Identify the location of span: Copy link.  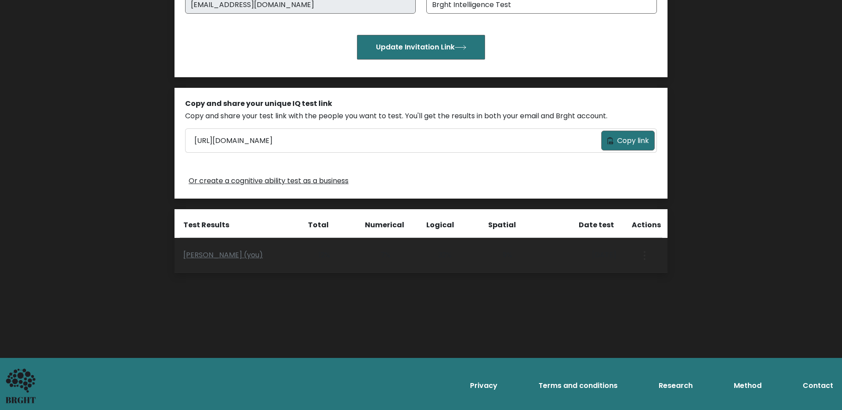
(633, 141).